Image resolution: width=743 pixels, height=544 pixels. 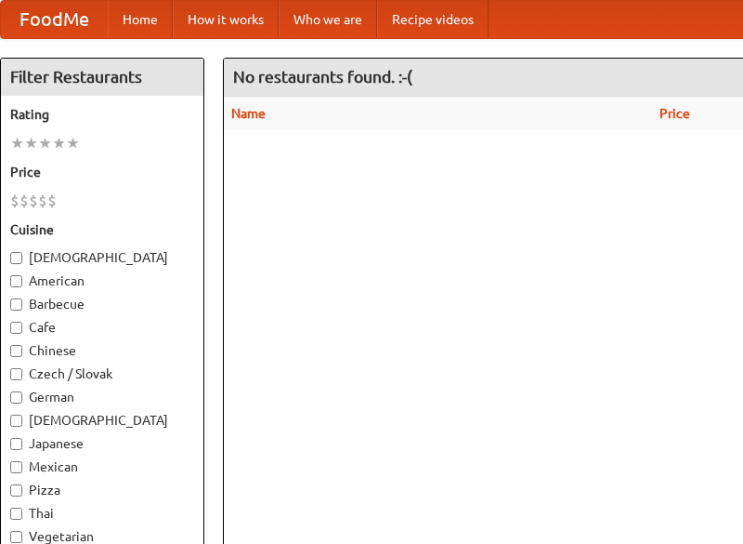 I want to click on input: American, so click(x=16, y=281).